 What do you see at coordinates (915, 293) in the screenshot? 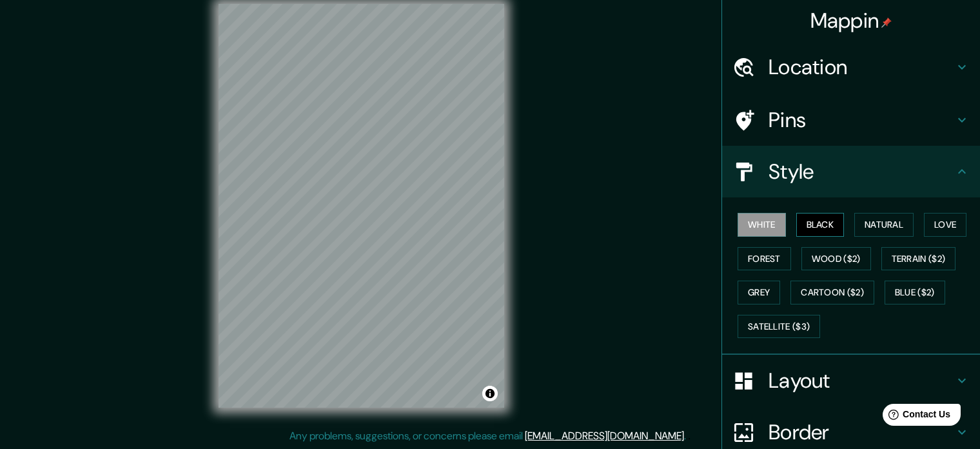
I see `button: Blue ($2)` at bounding box center [915, 293].